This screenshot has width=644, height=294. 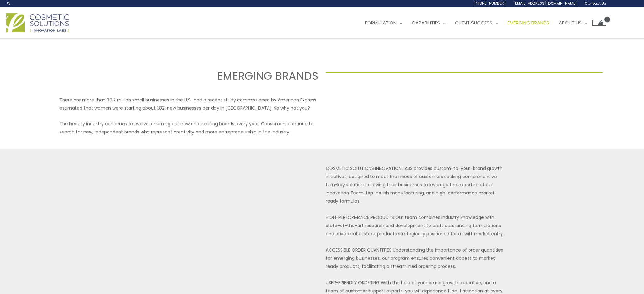 I want to click on a: About Us, so click(x=572, y=23).